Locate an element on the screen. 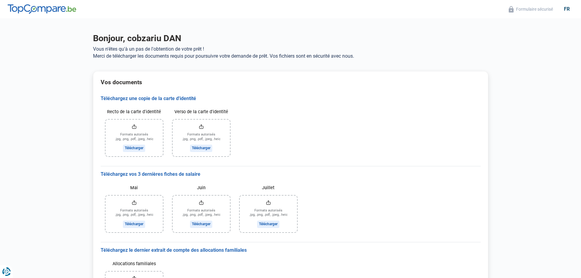 The height and width of the screenshot is (278, 581). label: Mai is located at coordinates (134, 188).